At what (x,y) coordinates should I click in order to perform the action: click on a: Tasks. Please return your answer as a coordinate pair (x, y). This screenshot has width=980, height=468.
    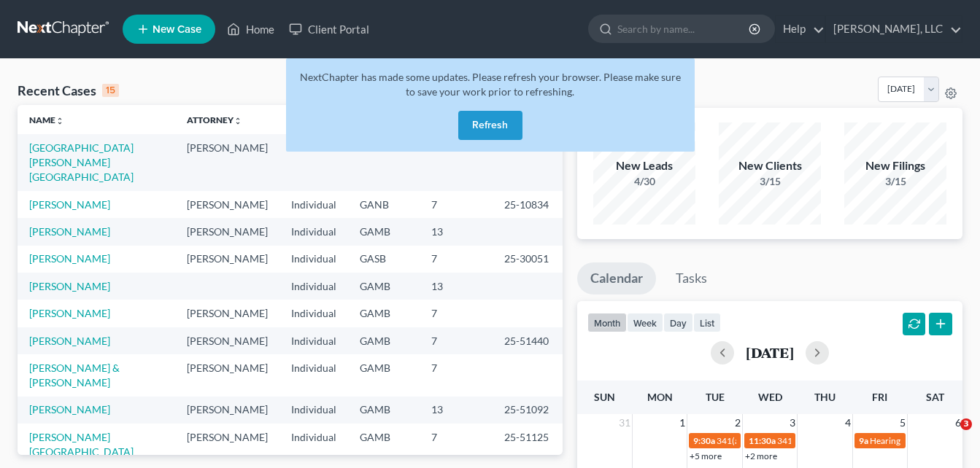
    Looking at the image, I should click on (691, 279).